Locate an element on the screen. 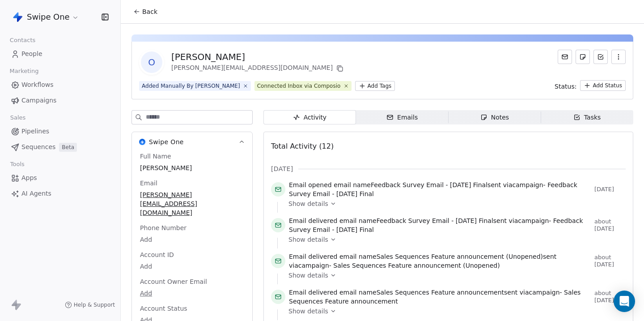  div: Open Intercom Messenger is located at coordinates (625, 302).